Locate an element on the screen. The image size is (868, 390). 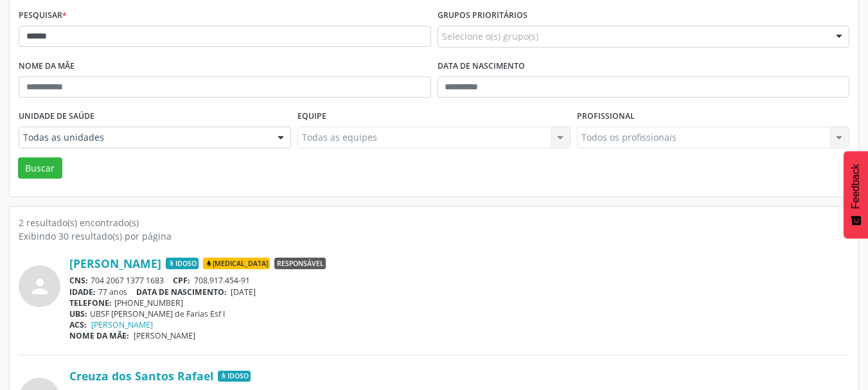
button: Feedback - Mostrar pesquisa is located at coordinates (855, 195).